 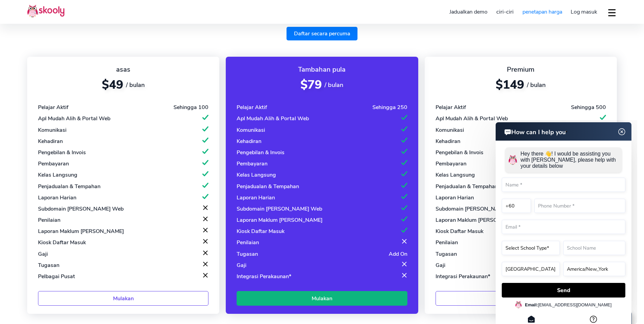 What do you see at coordinates (123, 70) in the screenshot?
I see `div: asas` at bounding box center [123, 70].